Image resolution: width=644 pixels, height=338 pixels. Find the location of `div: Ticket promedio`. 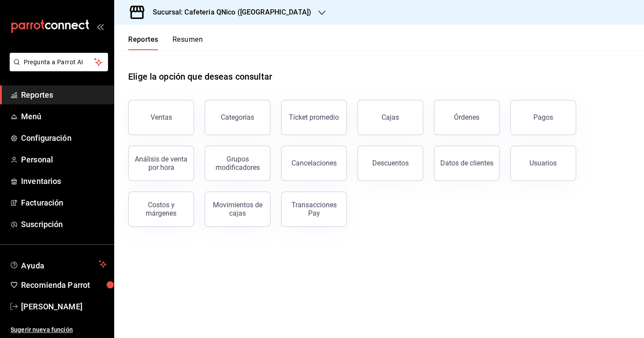

div: Ticket promedio is located at coordinates (314, 117).